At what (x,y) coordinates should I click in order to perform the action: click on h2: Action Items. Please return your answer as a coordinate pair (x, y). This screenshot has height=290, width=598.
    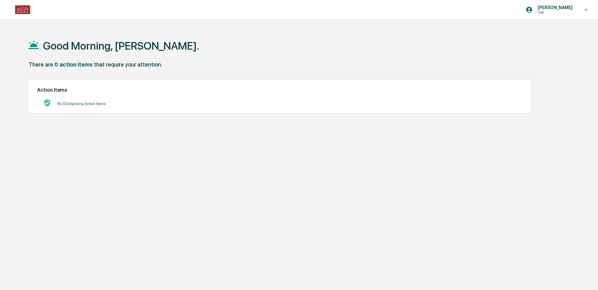
    Looking at the image, I should click on (279, 90).